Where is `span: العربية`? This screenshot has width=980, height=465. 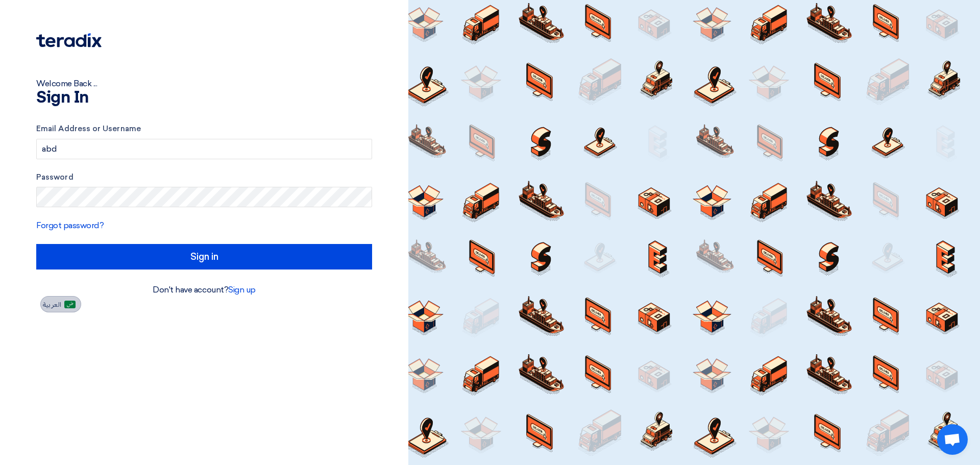
span: العربية is located at coordinates (52, 305).